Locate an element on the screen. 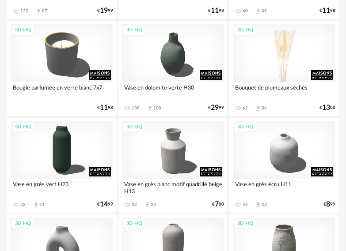 The height and width of the screenshot is (251, 346). span: 14 is located at coordinates (104, 204).